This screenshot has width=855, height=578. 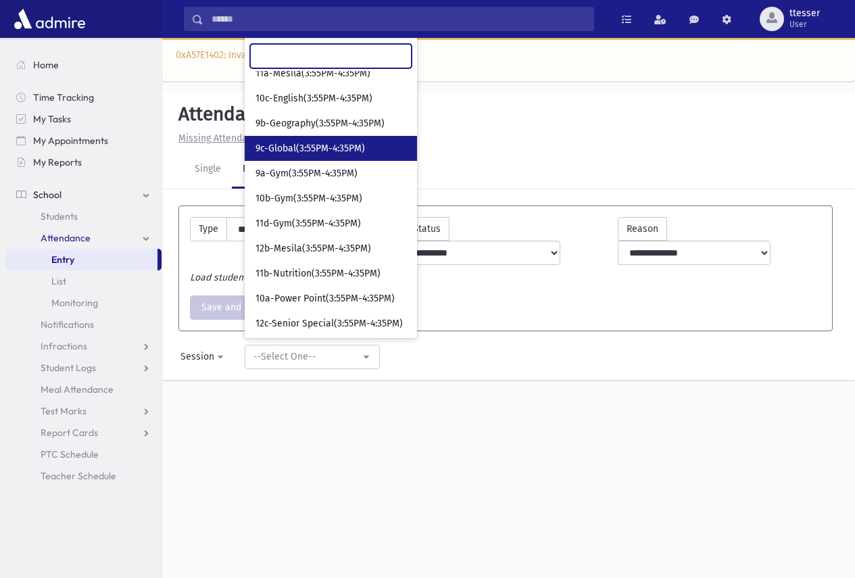 What do you see at coordinates (64, 97) in the screenshot?
I see `span: Time Tracking` at bounding box center [64, 97].